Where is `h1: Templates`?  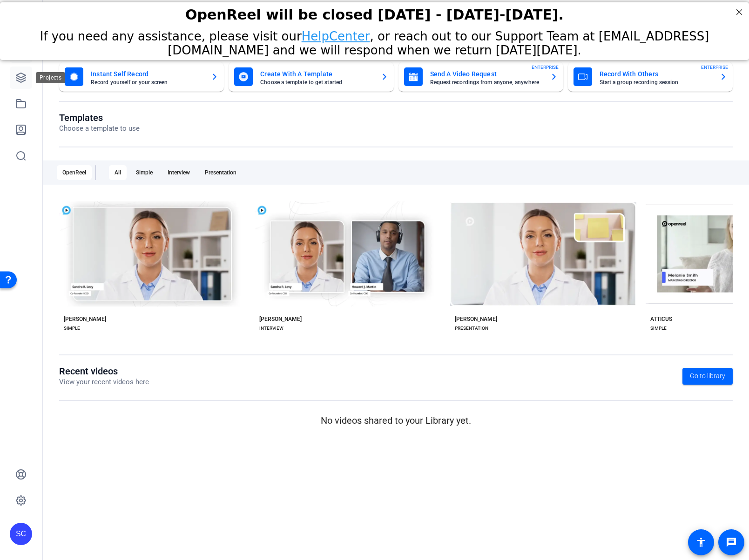
h1: Templates is located at coordinates (99, 117).